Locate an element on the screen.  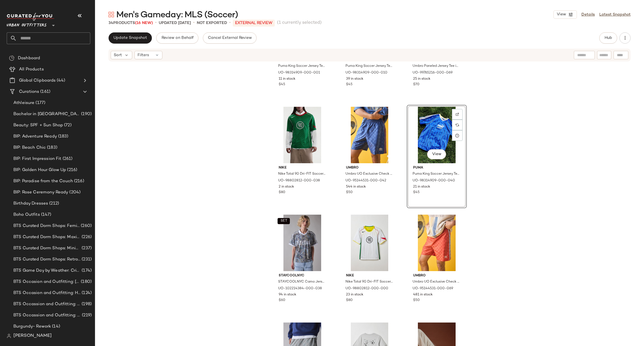
span: Cancel External Review is located at coordinates (230, 38).